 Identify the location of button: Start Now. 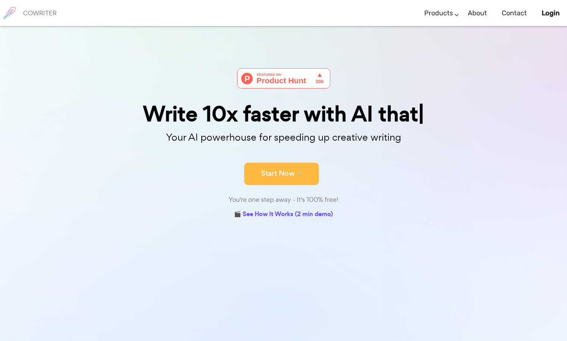
(281, 174).